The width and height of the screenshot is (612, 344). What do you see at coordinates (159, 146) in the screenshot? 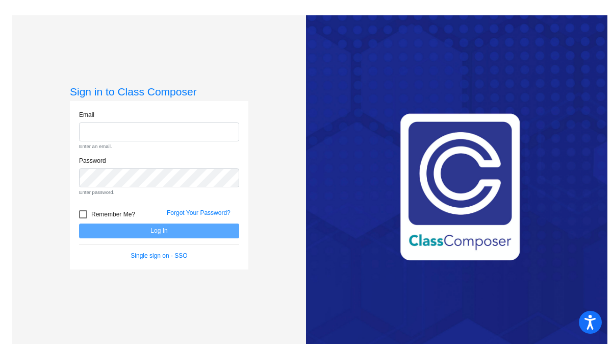
I see `small: Enter an email.` at bounding box center [159, 146].